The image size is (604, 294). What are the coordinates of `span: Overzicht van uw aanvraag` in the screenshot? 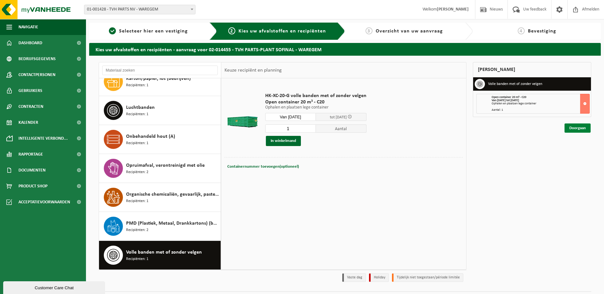 It's located at (409, 31).